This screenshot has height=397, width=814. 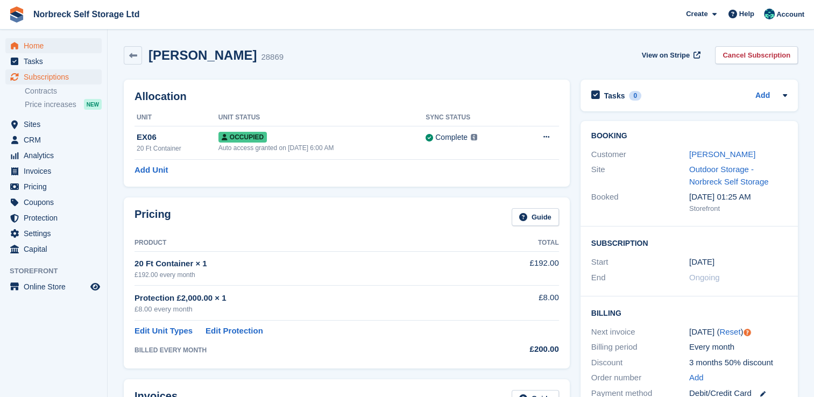 What do you see at coordinates (640, 154) in the screenshot?
I see `div: Customer` at bounding box center [640, 154].